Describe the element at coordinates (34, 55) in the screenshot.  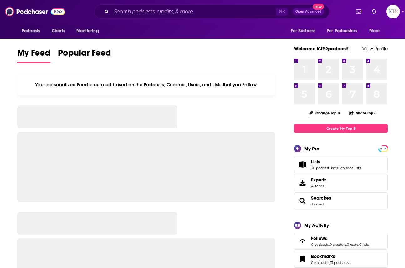
I see `a: My Feed` at that location.